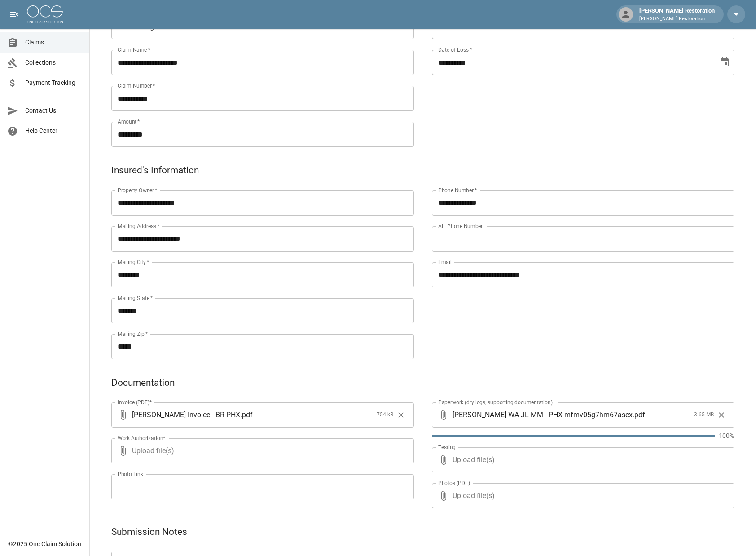 The image size is (756, 556). Describe the element at coordinates (133, 334) in the screenshot. I see `label: Mailing Zip` at that location.